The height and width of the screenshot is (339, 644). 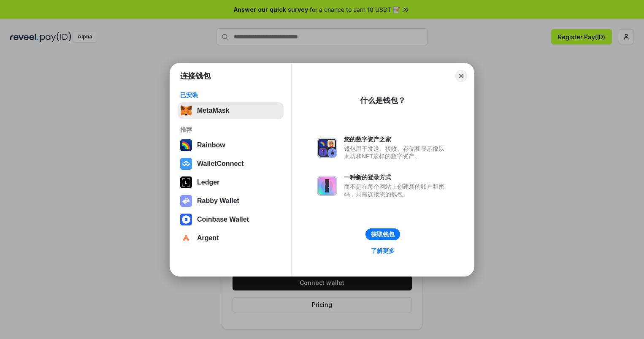 What do you see at coordinates (231, 164) in the screenshot?
I see `button: WalletConnect` at bounding box center [231, 164].